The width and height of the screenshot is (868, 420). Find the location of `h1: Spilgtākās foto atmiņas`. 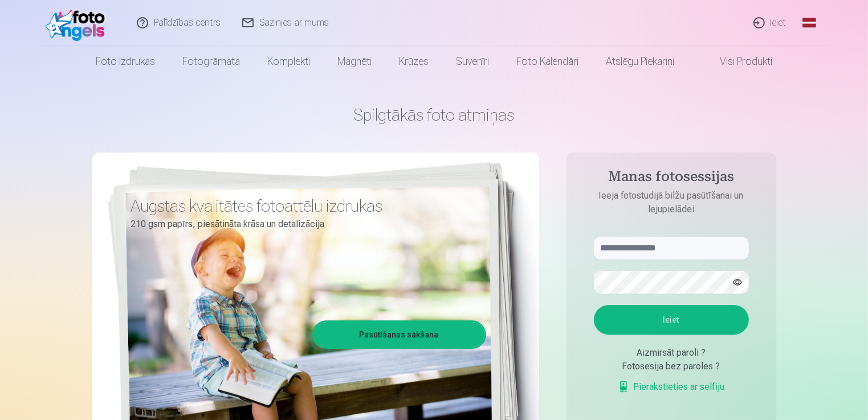

h1: Spilgtākās foto atmiņas is located at coordinates (434, 115).